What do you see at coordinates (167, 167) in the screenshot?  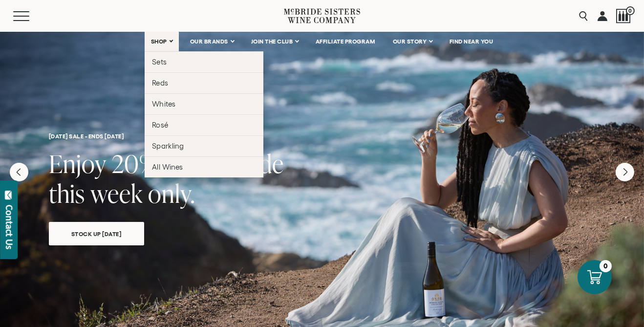 I see `span: All Wines` at bounding box center [167, 167].